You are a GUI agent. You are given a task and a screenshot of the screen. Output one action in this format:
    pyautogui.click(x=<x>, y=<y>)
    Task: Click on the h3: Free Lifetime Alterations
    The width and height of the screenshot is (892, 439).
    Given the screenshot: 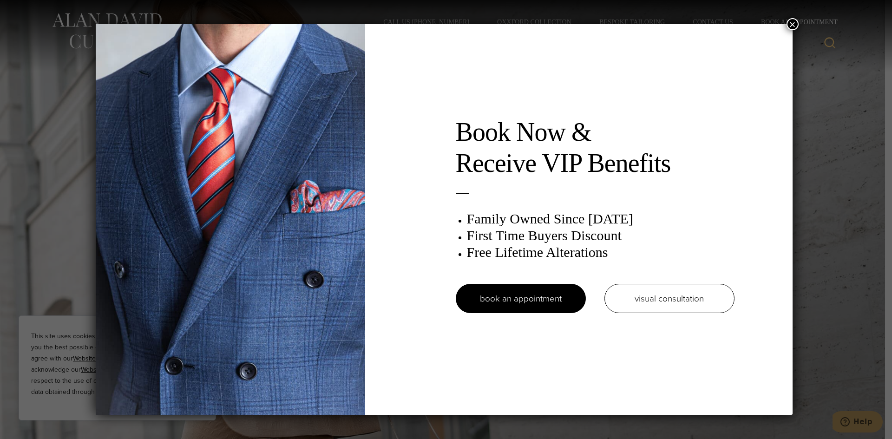 What is the action you would take?
    pyautogui.click(x=600, y=252)
    